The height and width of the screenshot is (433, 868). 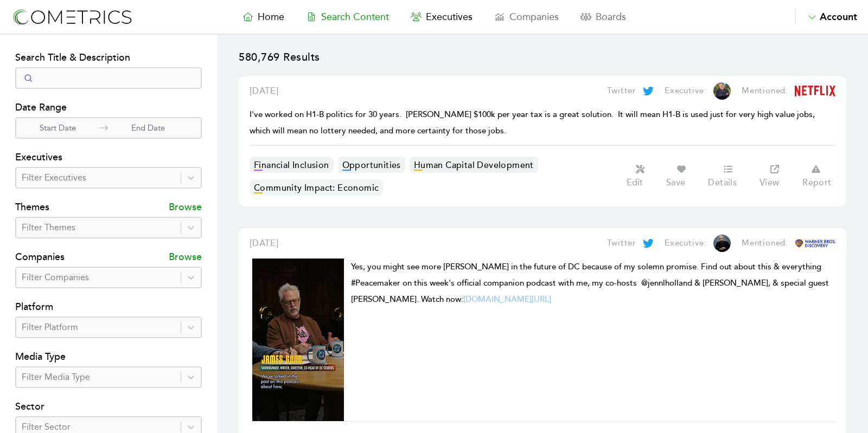 What do you see at coordinates (263, 17) in the screenshot?
I see `a: Home` at bounding box center [263, 17].